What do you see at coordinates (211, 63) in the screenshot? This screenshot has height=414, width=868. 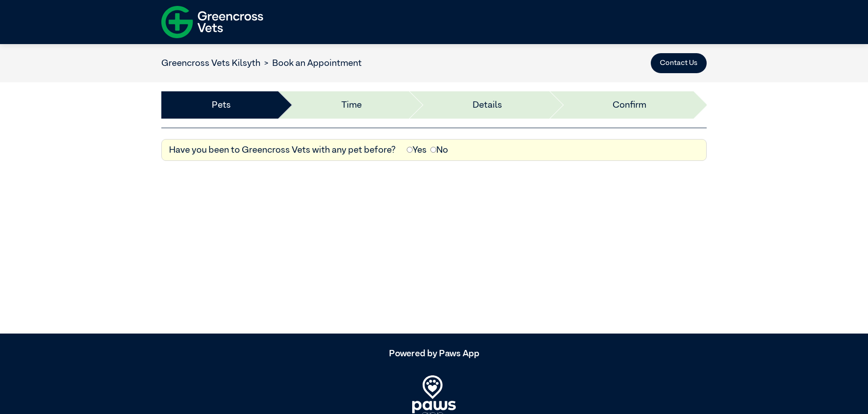 I see `a: Greencross Vets Kilsyth` at bounding box center [211, 63].